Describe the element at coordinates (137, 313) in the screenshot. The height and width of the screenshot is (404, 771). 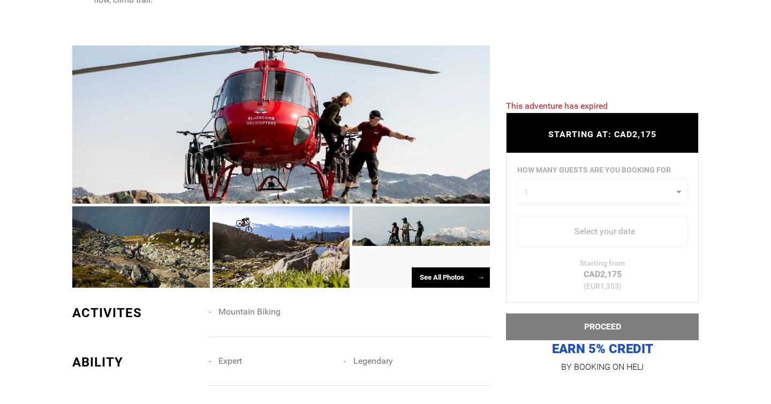
I see `div: ACTIVITES` at that location.